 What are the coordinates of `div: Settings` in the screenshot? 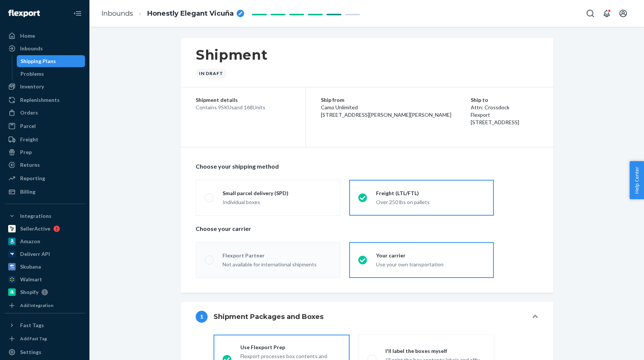 It's located at (30, 352).